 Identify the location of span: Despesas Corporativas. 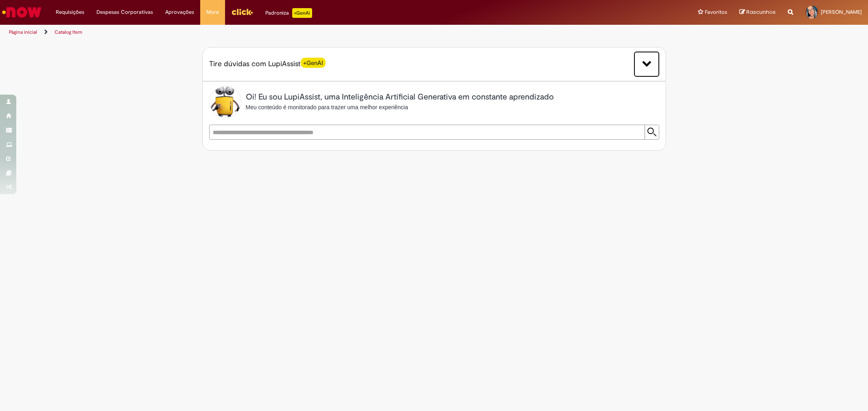
(124, 12).